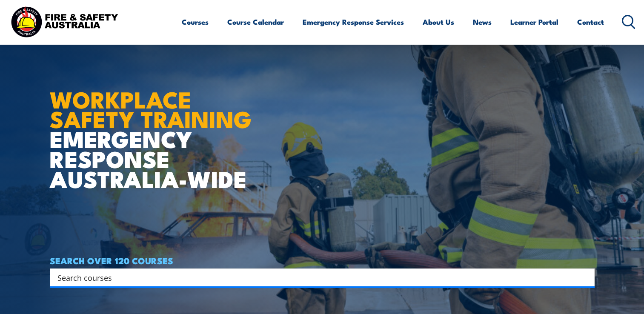 Image resolution: width=644 pixels, height=314 pixels. What do you see at coordinates (591, 22) in the screenshot?
I see `a: Contact` at bounding box center [591, 22].